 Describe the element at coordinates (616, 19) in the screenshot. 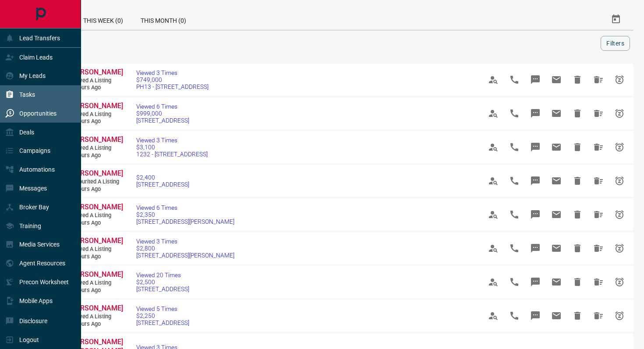

I see `button: Select Date Range` at that location.